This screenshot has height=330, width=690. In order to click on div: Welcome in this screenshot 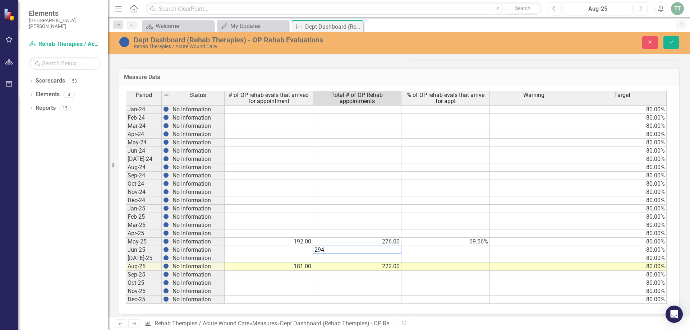, I will do `click(184, 26)`.